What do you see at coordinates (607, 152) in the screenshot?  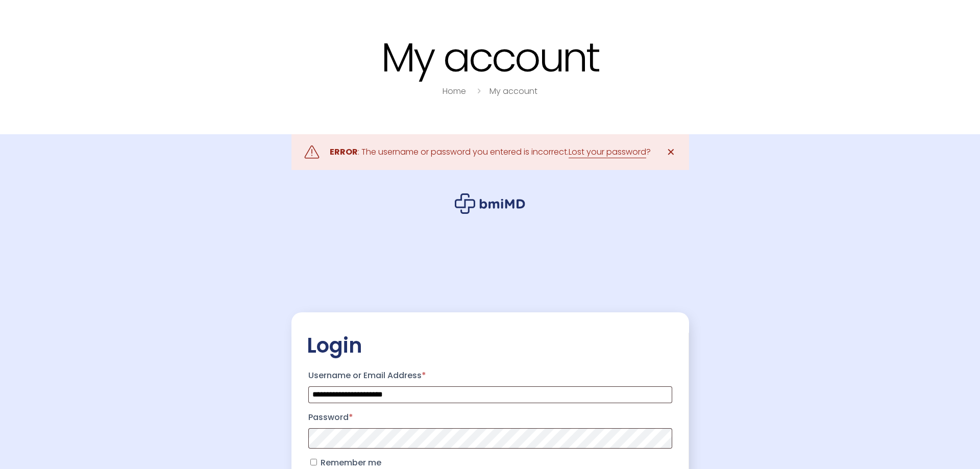 I see `a: Lost your password` at bounding box center [607, 152].